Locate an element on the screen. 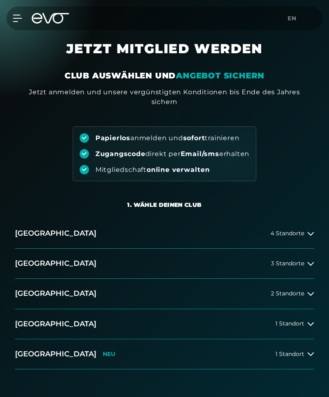 The image size is (329, 397). div: Mitgliedschaft is located at coordinates (153, 170).